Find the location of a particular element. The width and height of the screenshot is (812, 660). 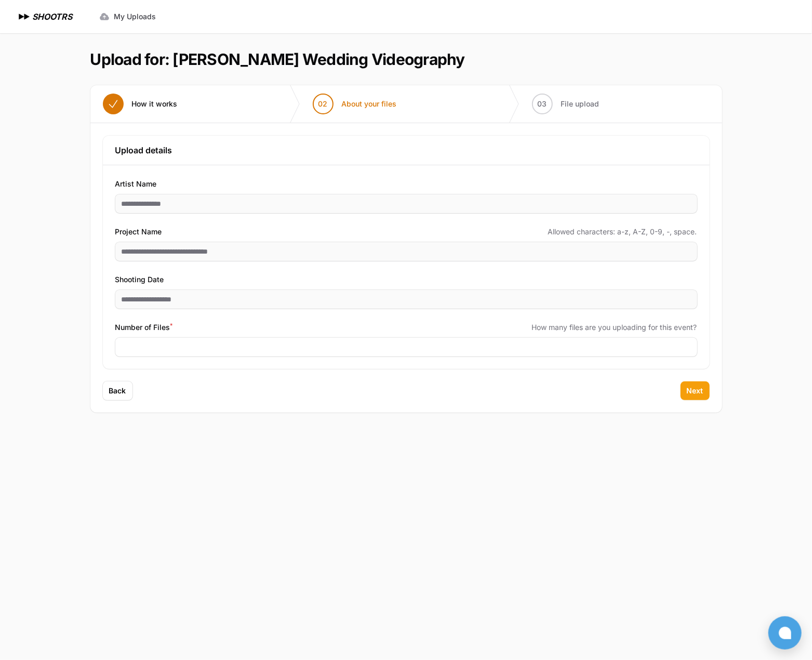

span: Allowed characters: a-z, A-Z, 0-9, -, space. is located at coordinates (623, 232).